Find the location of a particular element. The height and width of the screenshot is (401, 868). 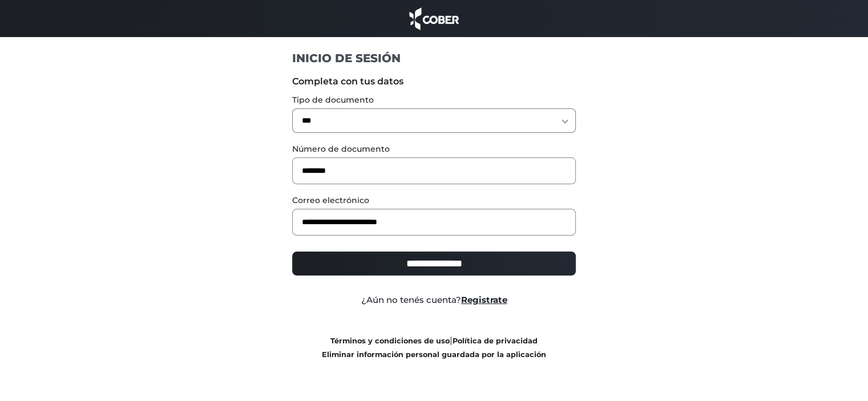

img: cober_marca.png is located at coordinates (434, 18).